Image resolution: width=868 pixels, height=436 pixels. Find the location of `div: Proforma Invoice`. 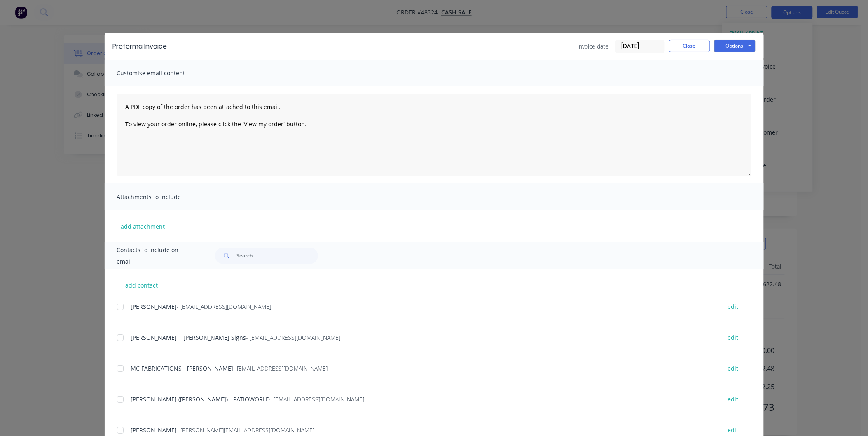

div: Proforma Invoice is located at coordinates (140, 47).